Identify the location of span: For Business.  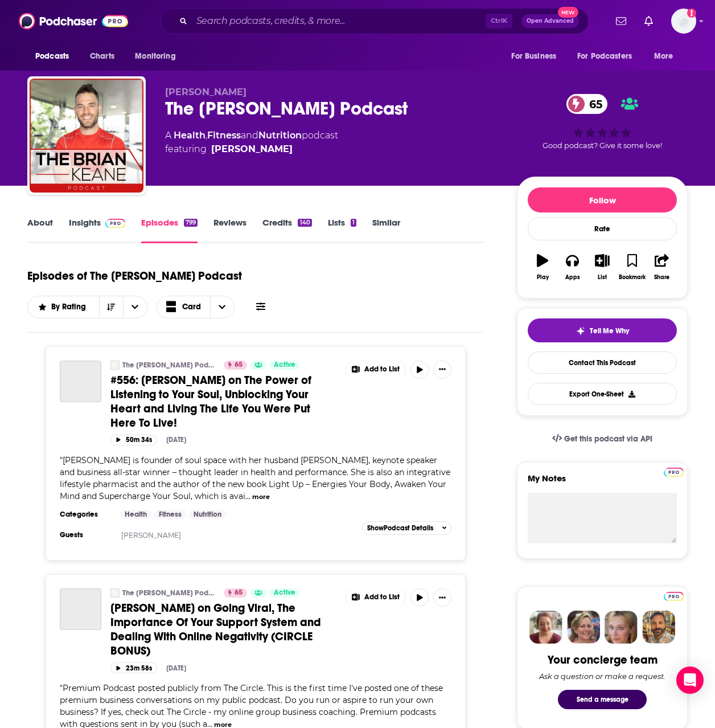
(533, 56).